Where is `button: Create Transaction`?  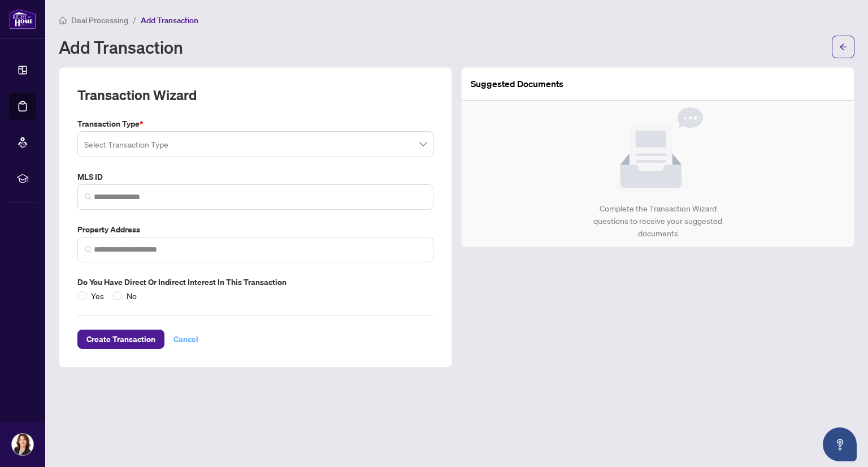
button: Create Transaction is located at coordinates (121, 340).